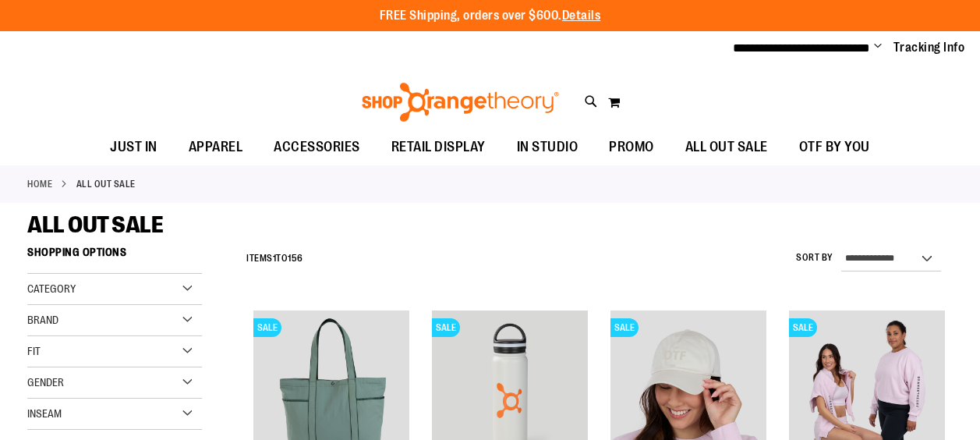 The width and height of the screenshot is (980, 440). I want to click on span: Inseam, so click(45, 413).